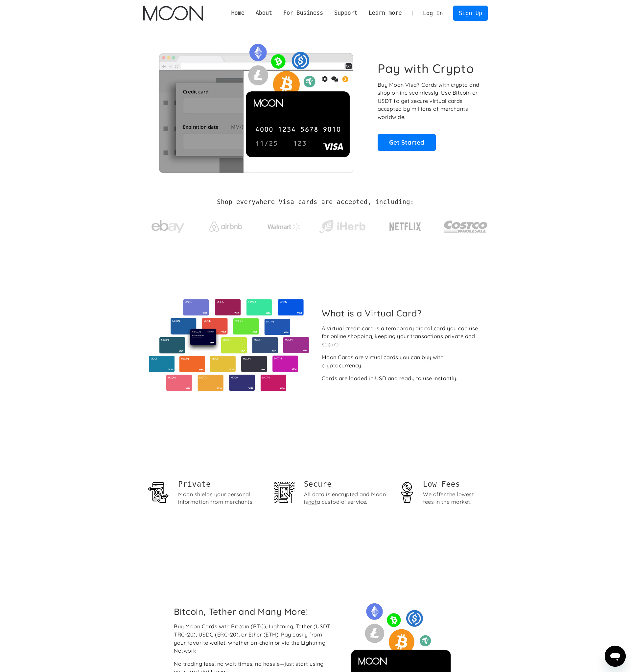  Describe the element at coordinates (402, 361) in the screenshot. I see `div: Moon Cards are virtual cards you can buy with cryptocurrency.` at that location.